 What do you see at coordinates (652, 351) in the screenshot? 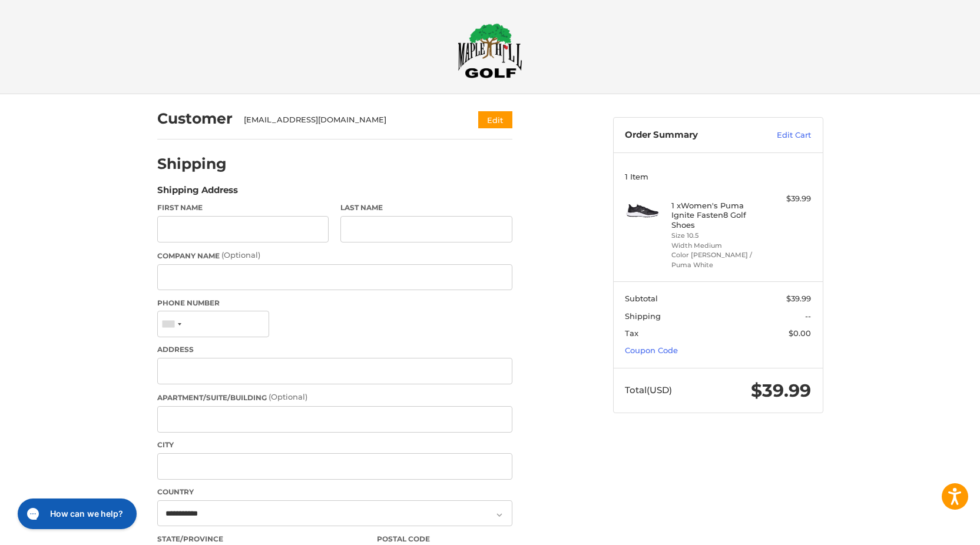
I see `a: Coupon Code` at bounding box center [652, 351].